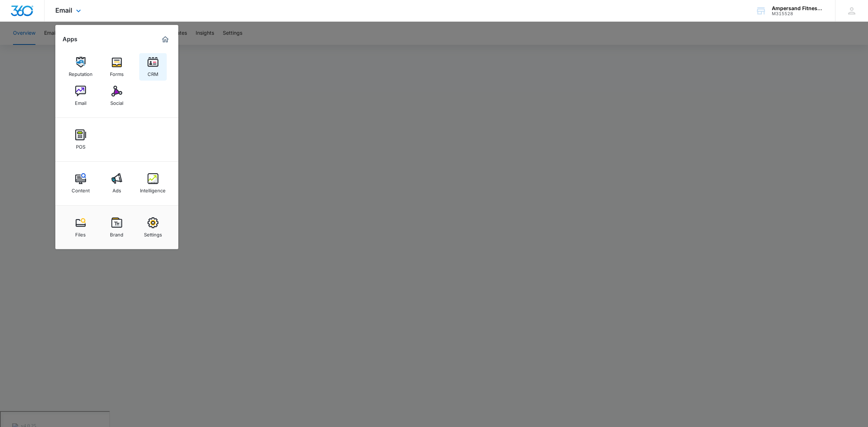  Describe the element at coordinates (14, 22) in the screenshot. I see `img: website_grey.svg` at that location.